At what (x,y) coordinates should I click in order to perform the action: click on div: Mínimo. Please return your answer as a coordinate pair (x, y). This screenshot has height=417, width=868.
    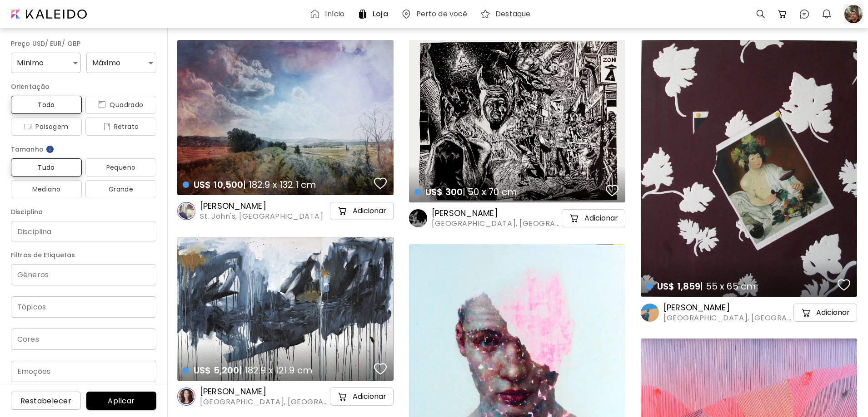
    Looking at the image, I should click on (46, 63).